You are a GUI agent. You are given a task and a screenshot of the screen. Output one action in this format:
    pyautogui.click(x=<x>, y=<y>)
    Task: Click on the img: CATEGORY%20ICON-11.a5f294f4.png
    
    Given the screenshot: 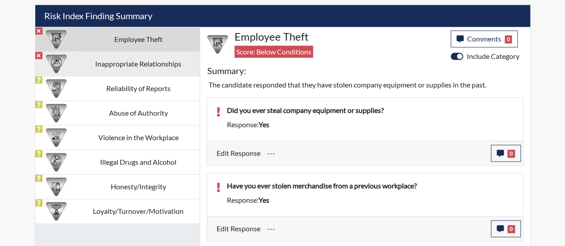 What is the action you would take?
    pyautogui.click(x=56, y=187)
    